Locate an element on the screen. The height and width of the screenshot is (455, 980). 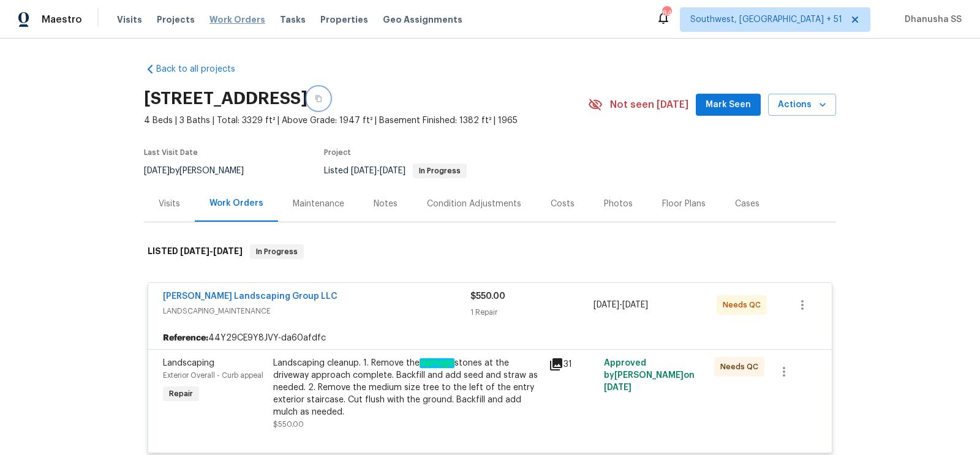
span: LANDSCAPING_MAINTENANCE is located at coordinates (317, 311).